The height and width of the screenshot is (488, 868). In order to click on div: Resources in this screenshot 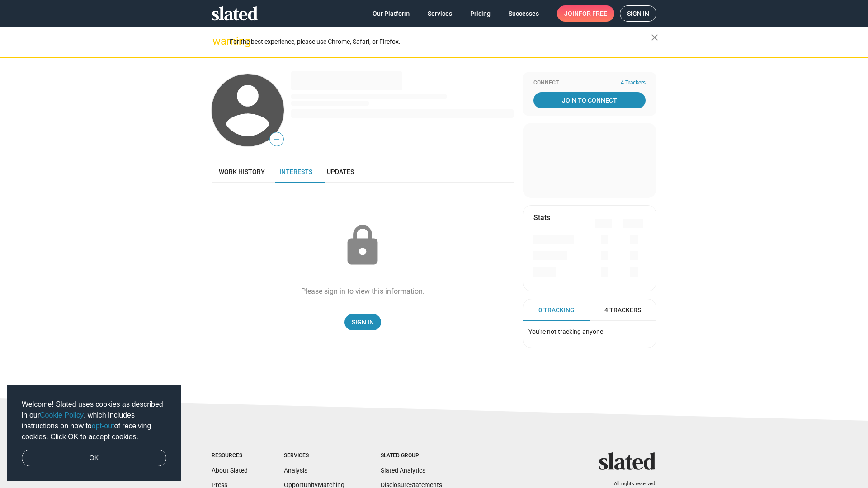, I will do `click(230, 456)`.